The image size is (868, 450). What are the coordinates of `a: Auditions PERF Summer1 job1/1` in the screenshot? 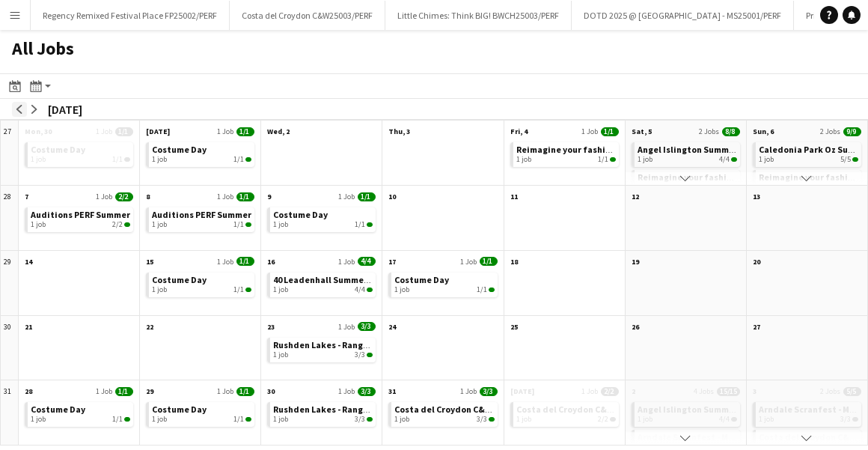 It's located at (201, 218).